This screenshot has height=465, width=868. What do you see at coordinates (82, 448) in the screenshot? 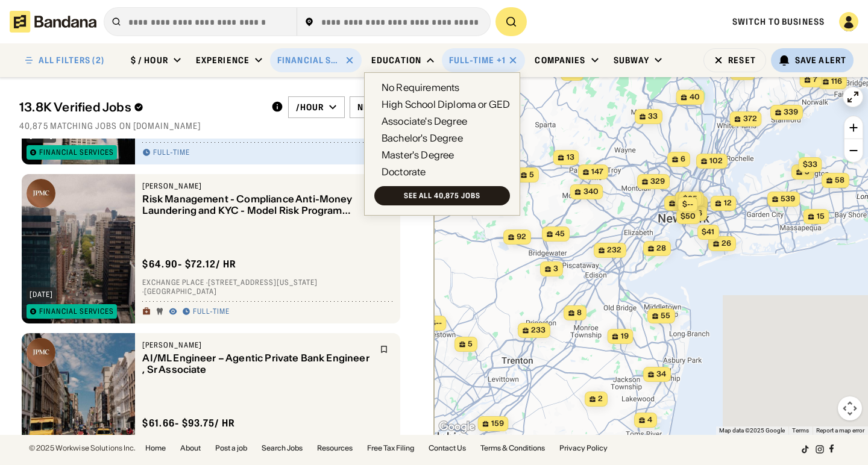
I see `div: © 2025 Workwise Solutions Inc.` at bounding box center [82, 448].